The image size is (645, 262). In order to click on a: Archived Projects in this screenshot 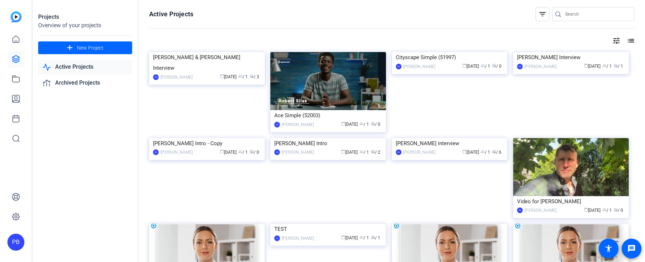, I will do `click(85, 83)`.